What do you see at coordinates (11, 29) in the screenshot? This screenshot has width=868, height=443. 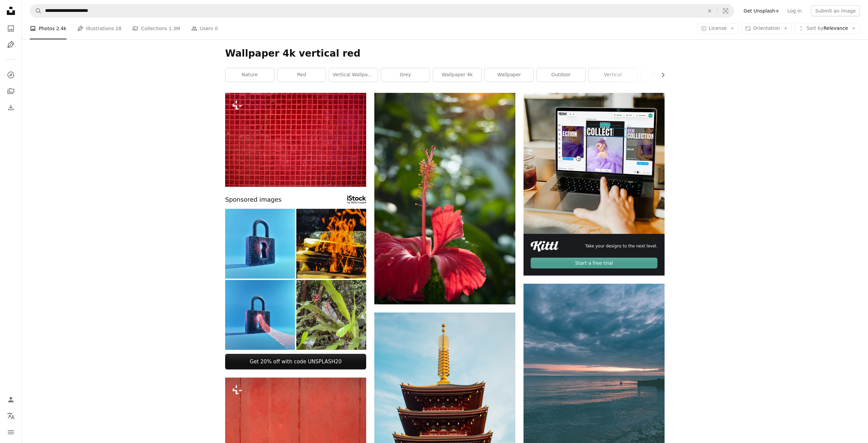 I see `a: Photos` at bounding box center [11, 29].